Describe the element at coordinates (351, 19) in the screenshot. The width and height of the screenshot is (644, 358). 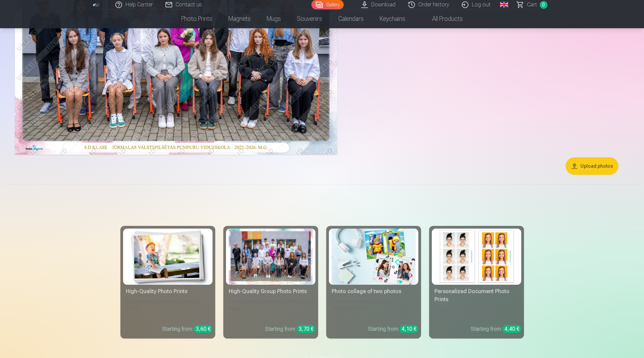
I see `a: Calendars` at that location.